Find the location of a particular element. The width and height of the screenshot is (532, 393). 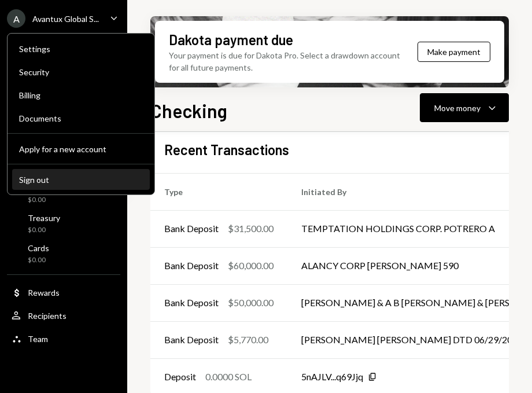

button: Make payment is located at coordinates (454, 52).